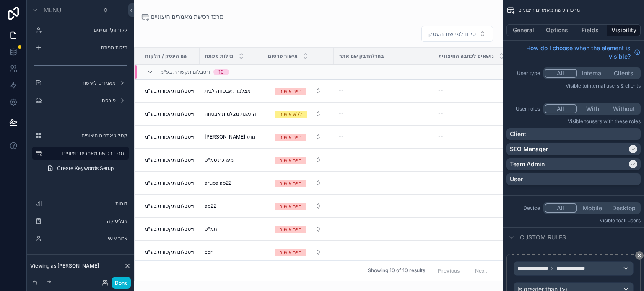 This screenshot has width=644, height=291. Describe the element at coordinates (230, 114) in the screenshot. I see `span: התקנת מצלמות אבטחה` at that location.